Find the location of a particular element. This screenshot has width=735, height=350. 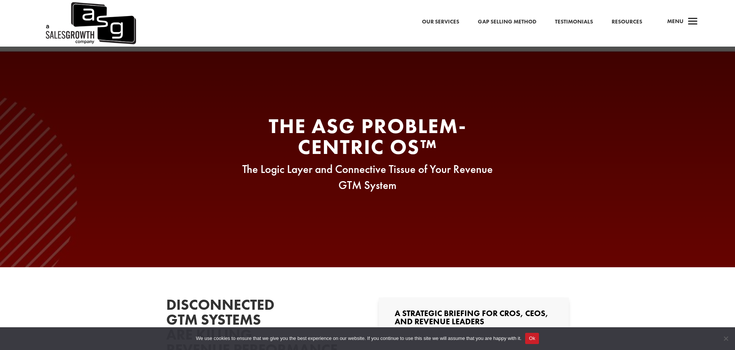

span: No is located at coordinates (726, 339).